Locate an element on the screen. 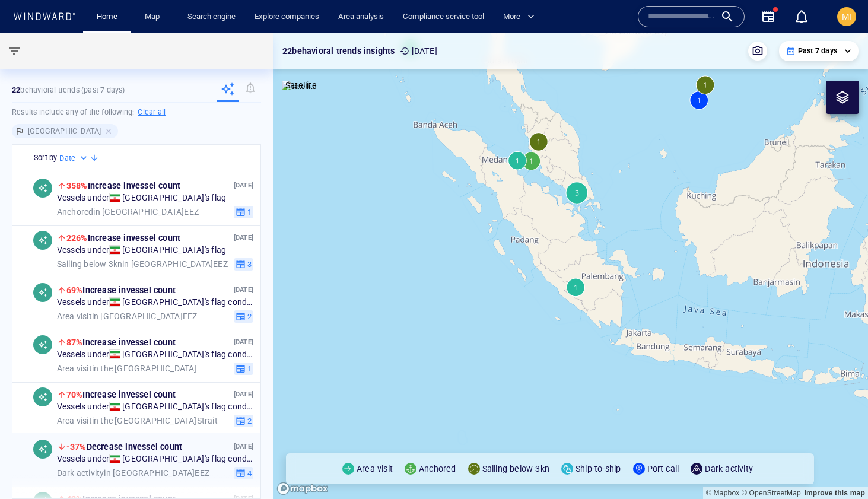 The height and width of the screenshot is (499, 868). span: Anchored is located at coordinates (76, 212).